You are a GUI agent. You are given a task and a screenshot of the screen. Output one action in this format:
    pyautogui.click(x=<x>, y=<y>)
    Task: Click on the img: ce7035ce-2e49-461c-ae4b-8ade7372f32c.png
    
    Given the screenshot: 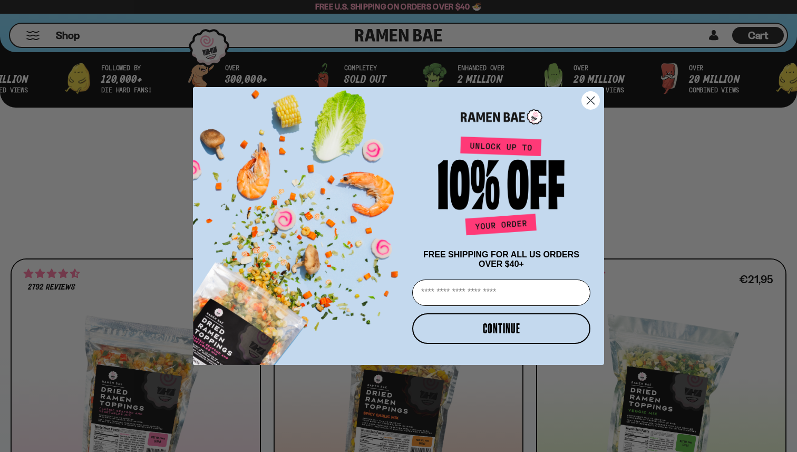 What is the action you would take?
    pyautogui.click(x=301, y=222)
    